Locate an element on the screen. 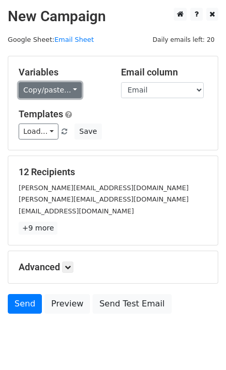  h2: New Campaign is located at coordinates (113, 17).